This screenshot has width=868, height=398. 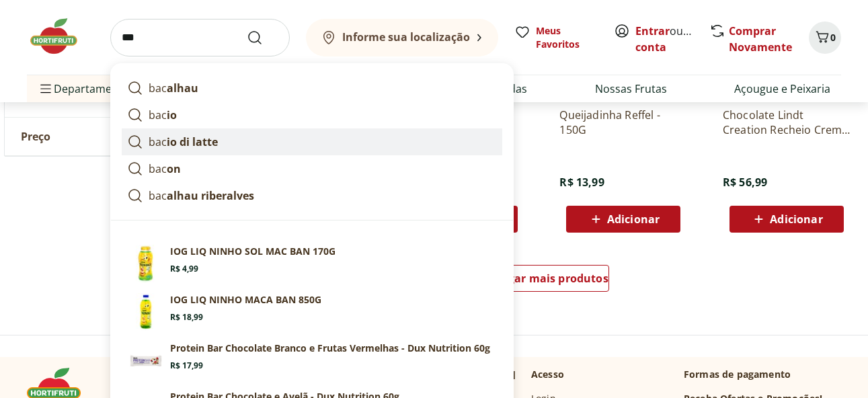 What do you see at coordinates (833, 37) in the screenshot?
I see `span: 0` at bounding box center [833, 37].